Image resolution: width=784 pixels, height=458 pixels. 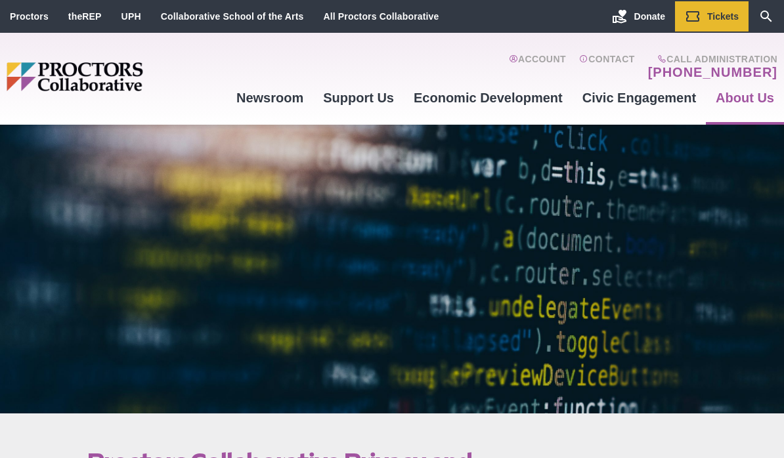 I want to click on img: Proctors logo, so click(x=116, y=77).